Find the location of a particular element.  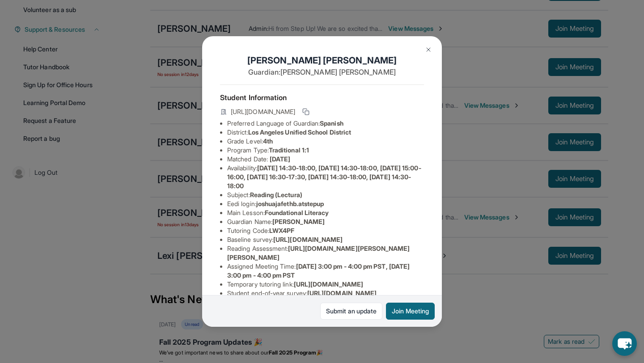

li: Student end-of-year survey : is located at coordinates (325, 293).